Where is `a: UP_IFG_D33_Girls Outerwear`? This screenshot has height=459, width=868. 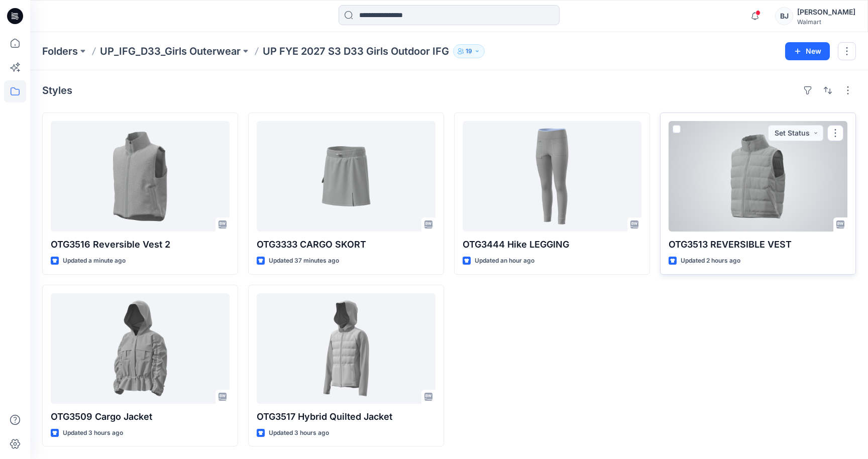 a: UP_IFG_D33_Girls Outerwear is located at coordinates (170, 51).